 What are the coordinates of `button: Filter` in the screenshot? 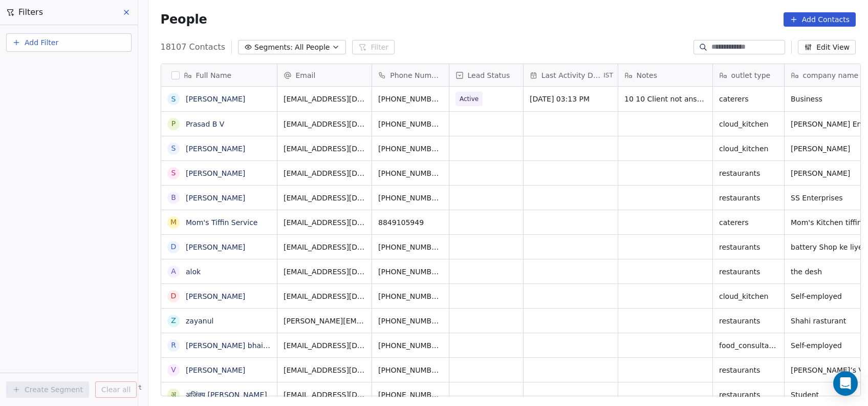 It's located at (373, 47).